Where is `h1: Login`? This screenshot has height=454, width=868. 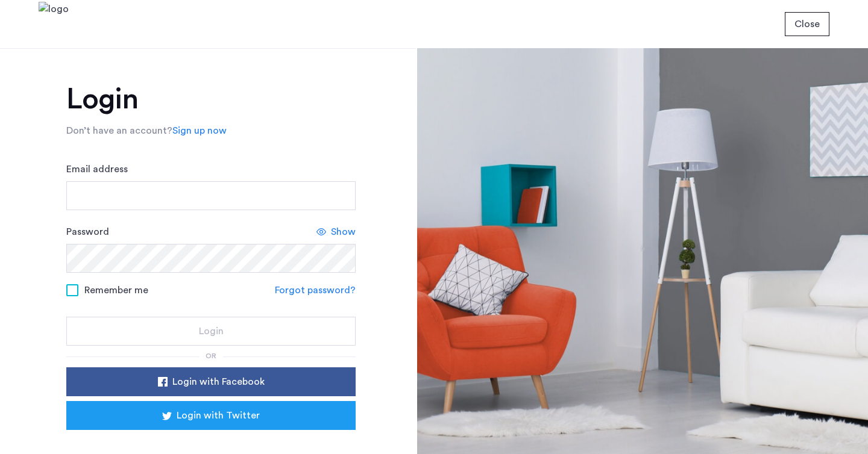
h1: Login is located at coordinates (211, 99).